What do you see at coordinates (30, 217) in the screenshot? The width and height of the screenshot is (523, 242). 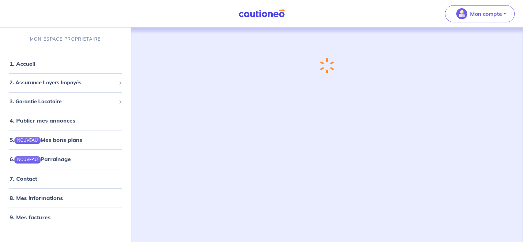 I see `a: 9. Mes factures` at bounding box center [30, 217].